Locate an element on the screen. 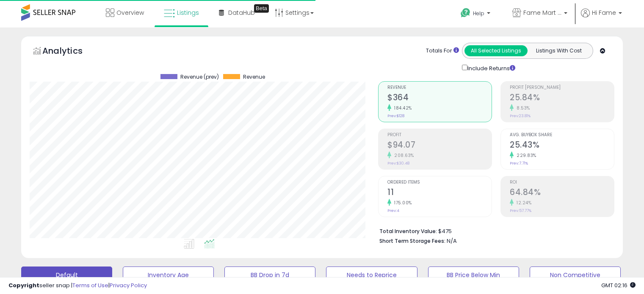  a: Terms of Use is located at coordinates (90, 285).